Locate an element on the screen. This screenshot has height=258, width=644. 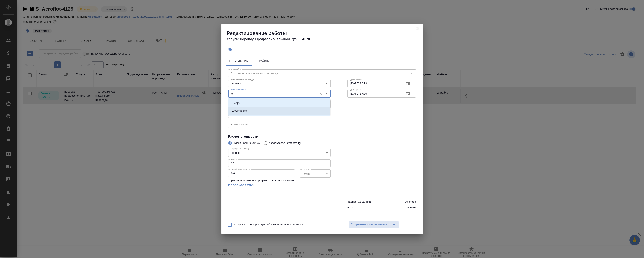
h4: Услуга: Перевод Профессиональный Рус → Англ is located at coordinates (325, 39).